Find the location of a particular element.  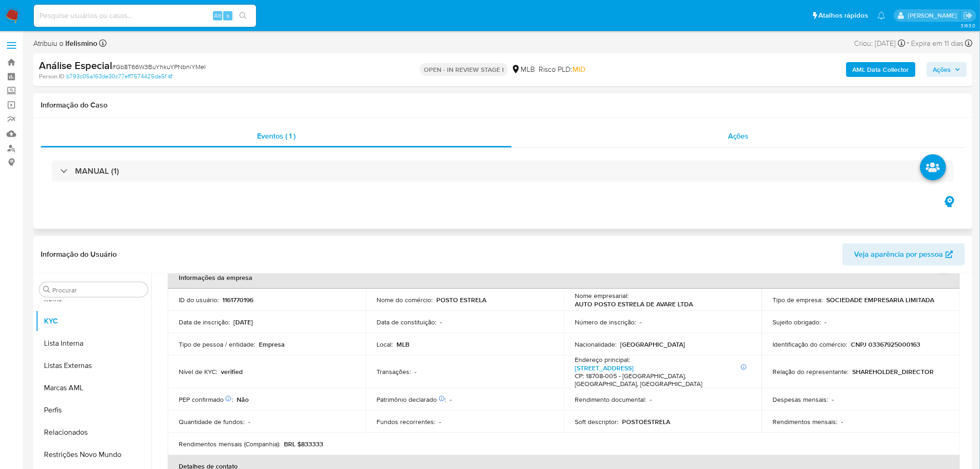

p: verified is located at coordinates (231, 372).